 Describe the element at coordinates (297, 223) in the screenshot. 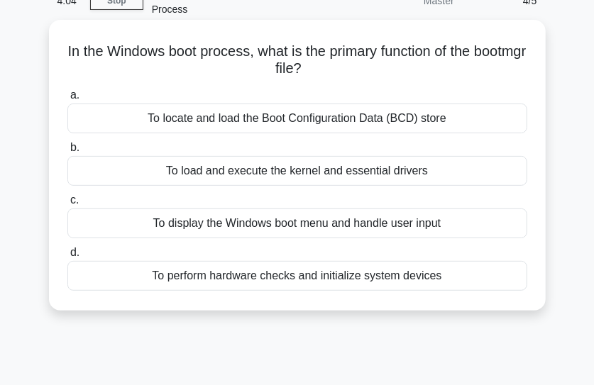

I see `div: To display the Windows boot menu and handle user input` at that location.